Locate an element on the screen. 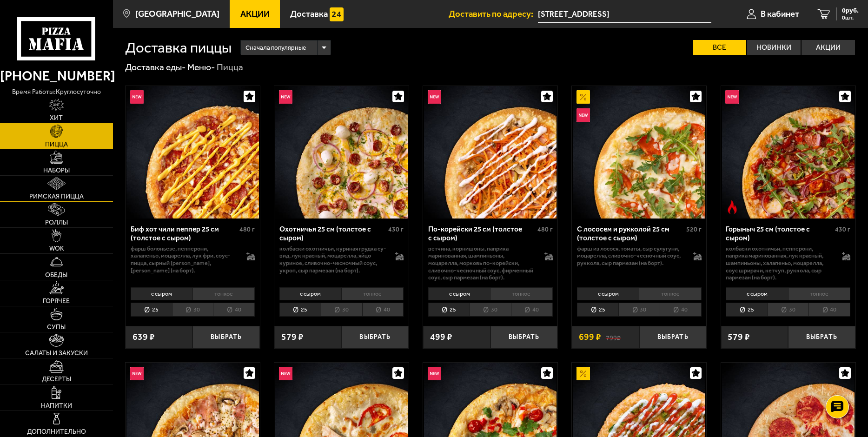  span: 520 г is located at coordinates (694, 229).